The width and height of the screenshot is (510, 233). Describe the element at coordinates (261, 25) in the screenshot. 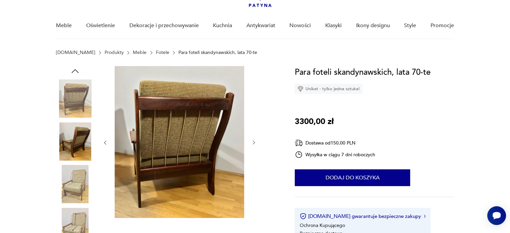

I see `a: Antykwariat` at that location.